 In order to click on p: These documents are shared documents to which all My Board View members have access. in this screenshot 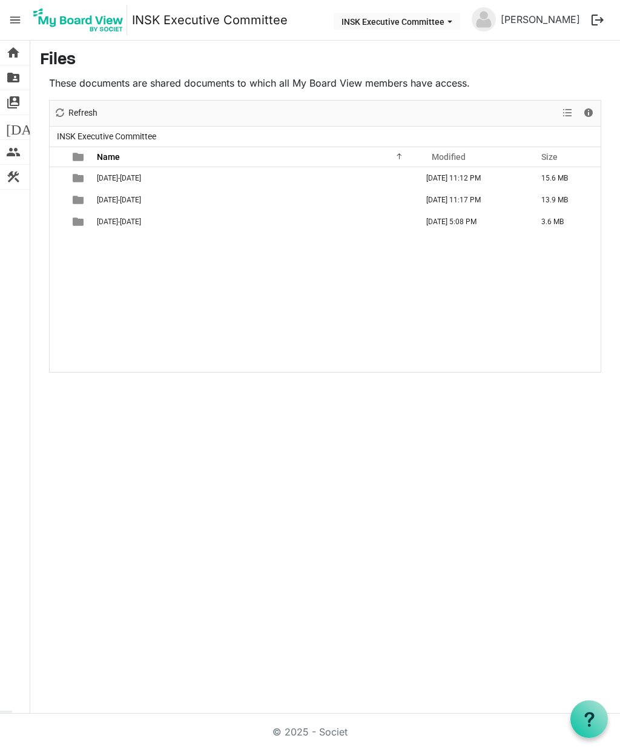, I will do `click(325, 83)`.